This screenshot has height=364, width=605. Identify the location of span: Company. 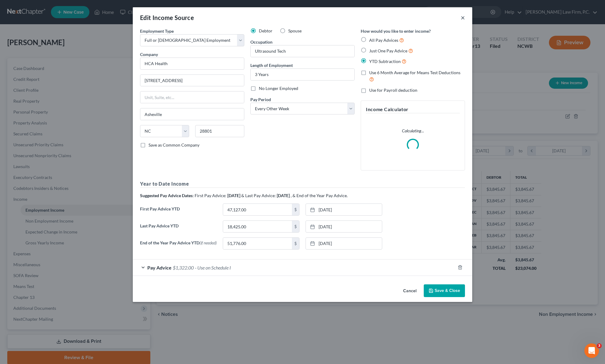
(149, 54).